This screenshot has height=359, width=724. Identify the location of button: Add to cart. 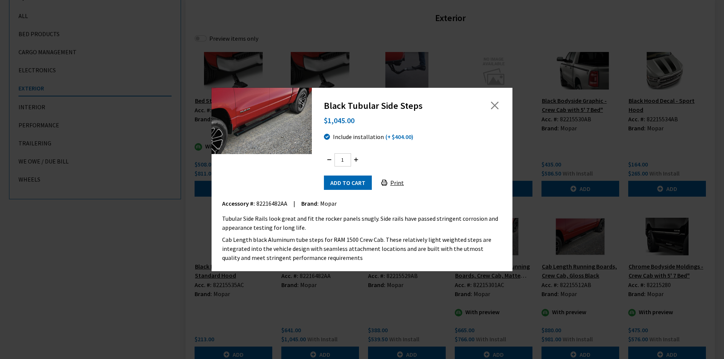
(348, 183).